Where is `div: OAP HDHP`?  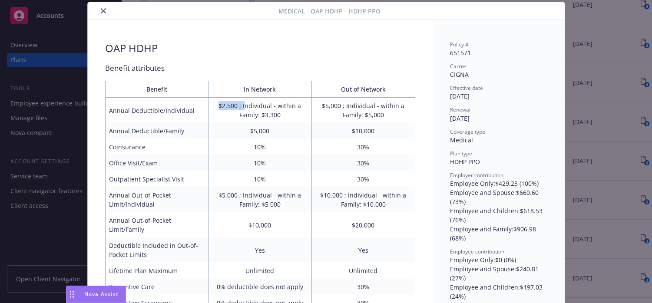 div: OAP HDHP is located at coordinates (131, 48).